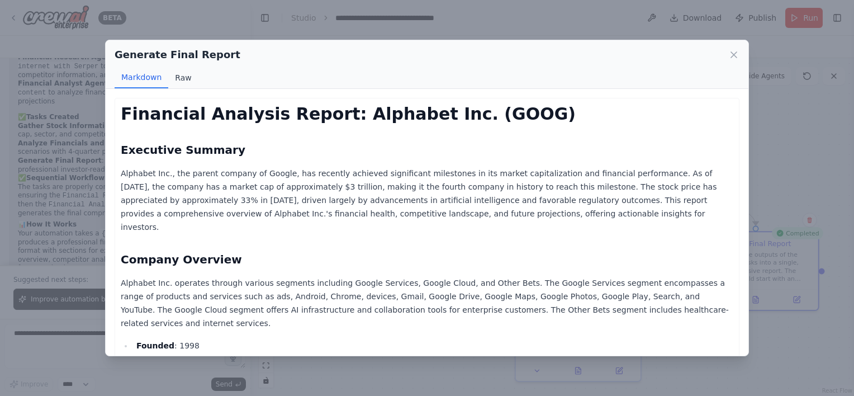  Describe the element at coordinates (427, 200) in the screenshot. I see `p: Alphabet Inc., the parent company of Google, has recently achieved significant milestones in its ...` at that location.